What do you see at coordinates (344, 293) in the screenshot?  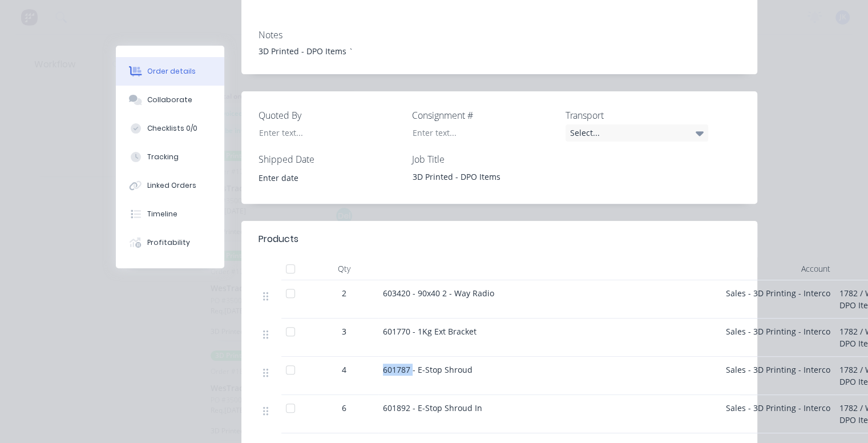 I see `span: 2` at bounding box center [344, 293].